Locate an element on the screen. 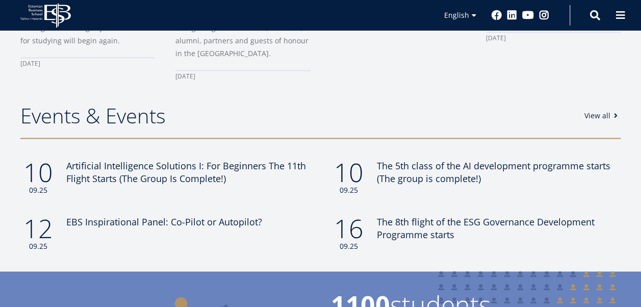 The image size is (641, 307). font: 12 is located at coordinates (38, 228).